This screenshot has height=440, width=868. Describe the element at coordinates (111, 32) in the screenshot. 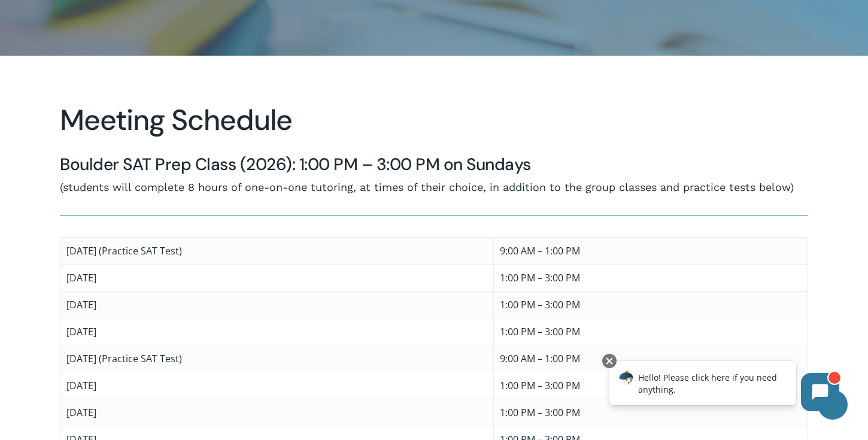

I see `span: Hello! Please click here if you need anything.` at that location.